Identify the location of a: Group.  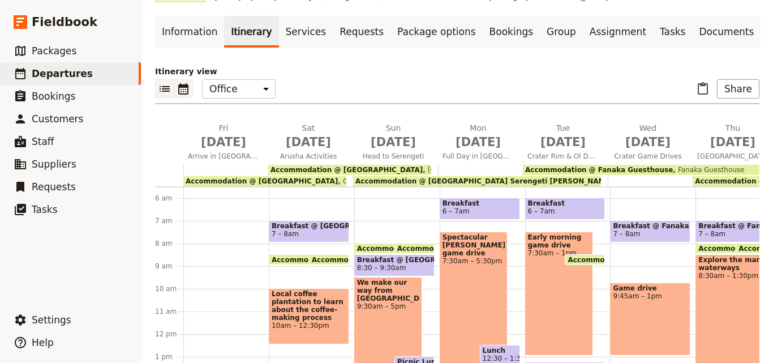
(561, 32).